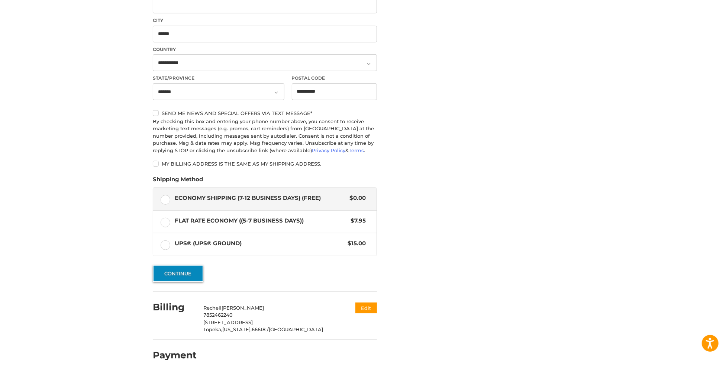  What do you see at coordinates (366, 308) in the screenshot?
I see `button: Edit` at bounding box center [366, 308].